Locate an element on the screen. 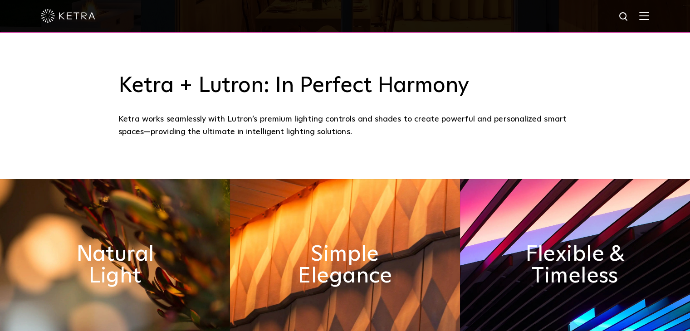 The image size is (690, 331). h2: Flexible & Timeless is located at coordinates (576, 266).